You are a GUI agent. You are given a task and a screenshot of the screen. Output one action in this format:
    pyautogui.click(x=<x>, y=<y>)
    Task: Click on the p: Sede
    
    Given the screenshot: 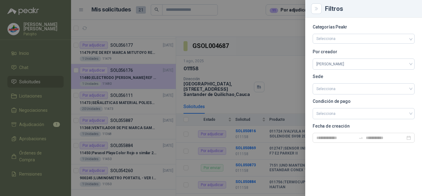 What is the action you would take?
    pyautogui.click(x=364, y=76)
    